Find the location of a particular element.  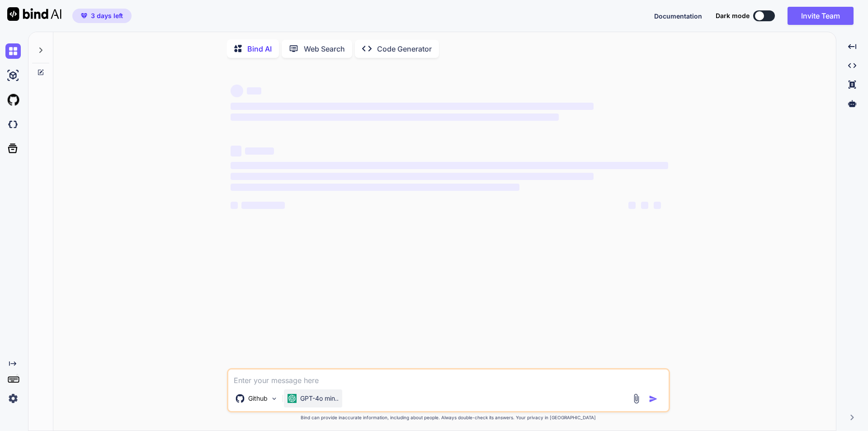

img: attachment is located at coordinates (636, 398).